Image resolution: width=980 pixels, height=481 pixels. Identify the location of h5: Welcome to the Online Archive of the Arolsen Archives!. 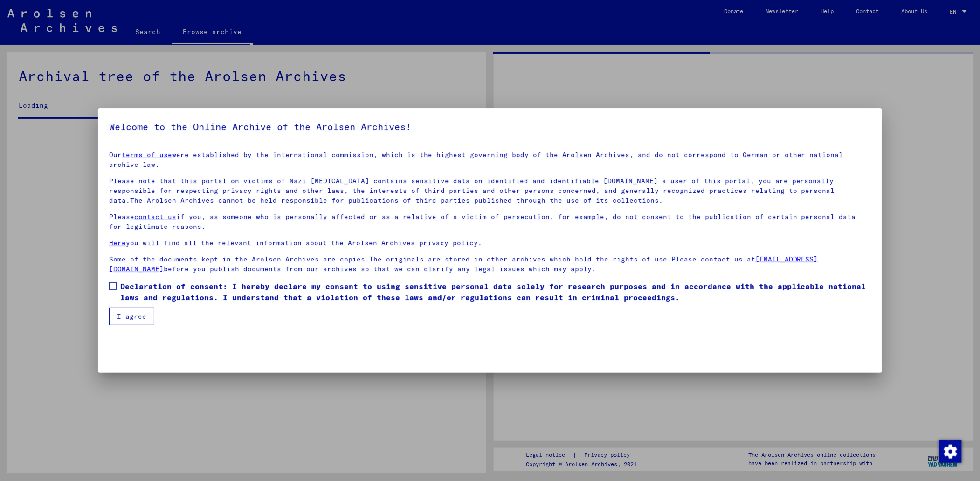
(490, 127).